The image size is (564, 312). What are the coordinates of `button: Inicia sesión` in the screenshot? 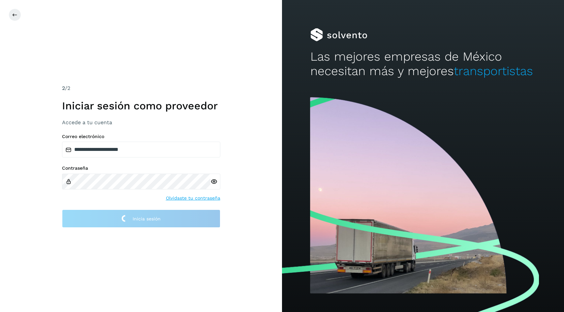 It's located at (141, 219).